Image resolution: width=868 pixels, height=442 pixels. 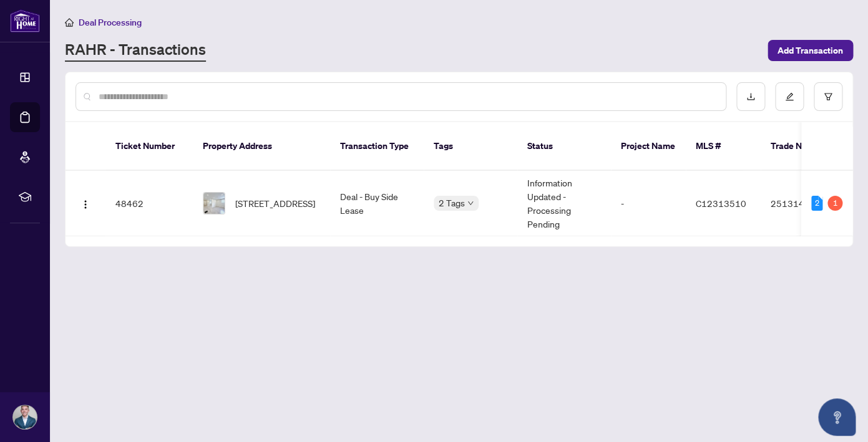 What do you see at coordinates (471, 147) in the screenshot?
I see `th: Tags` at bounding box center [471, 147].